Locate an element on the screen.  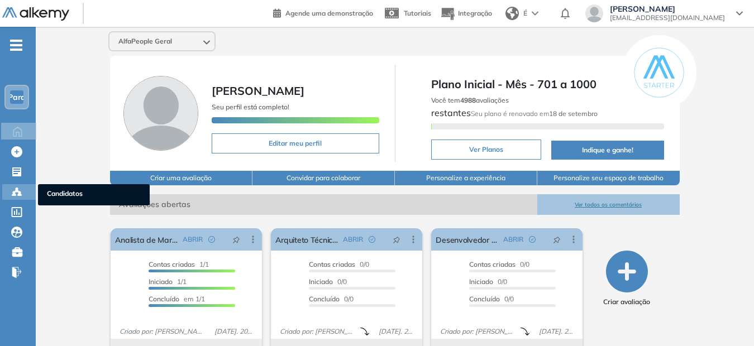
span: Candidatos is located at coordinates (94, 195).